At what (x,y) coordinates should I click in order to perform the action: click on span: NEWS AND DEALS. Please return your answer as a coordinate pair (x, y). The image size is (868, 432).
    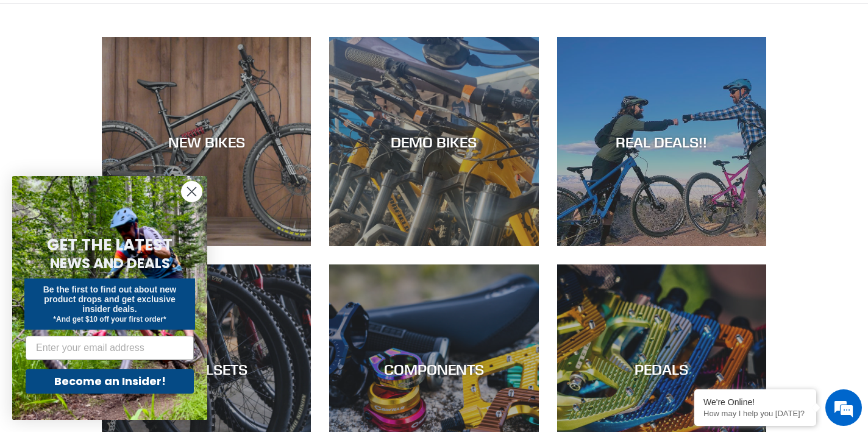
    Looking at the image, I should click on (109, 263).